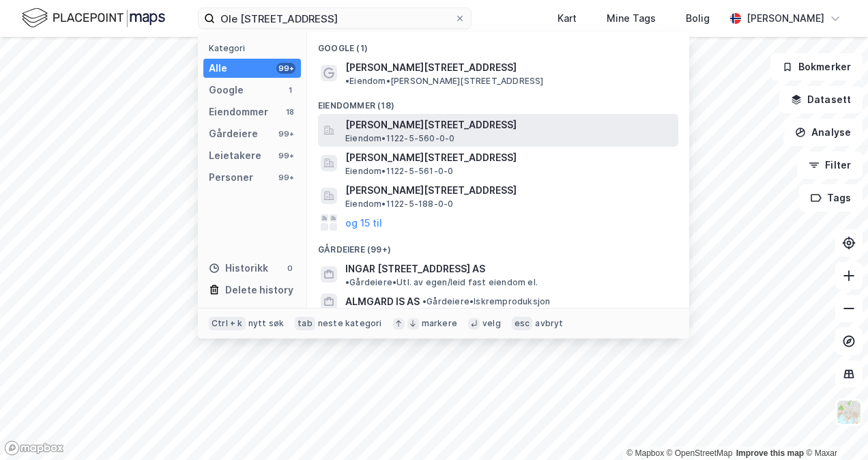 The width and height of the screenshot is (868, 460). Describe the element at coordinates (442, 282) in the screenshot. I see `span: Gårdeiere • Utl. av egen/leid fast eiendom el.` at that location.